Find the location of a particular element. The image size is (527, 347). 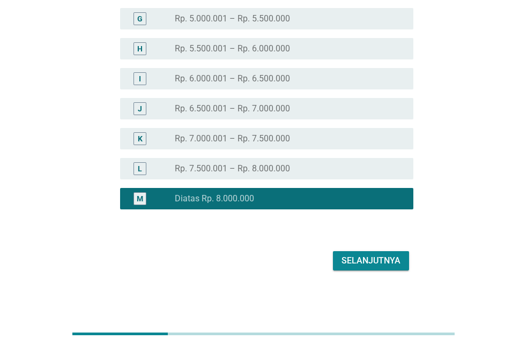

label: Diatas Rp. 8.000.000 is located at coordinates (214, 199).